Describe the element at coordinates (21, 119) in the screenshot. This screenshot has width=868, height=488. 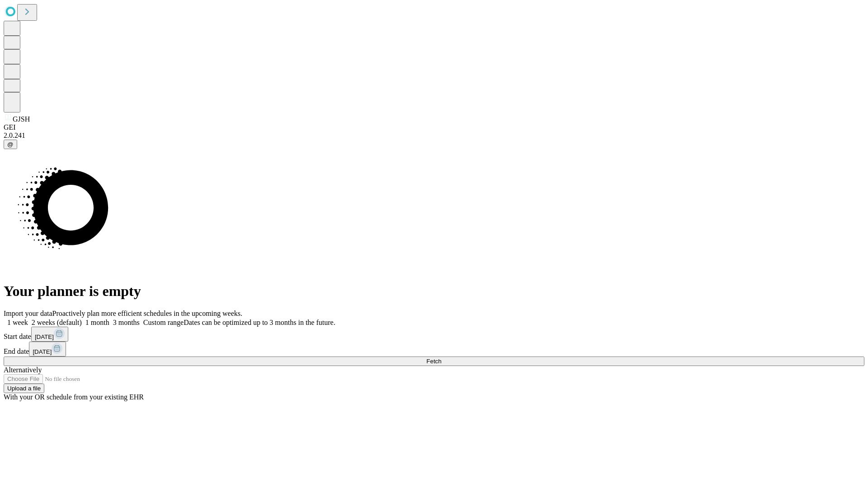
I see `span: GJSH` at that location.